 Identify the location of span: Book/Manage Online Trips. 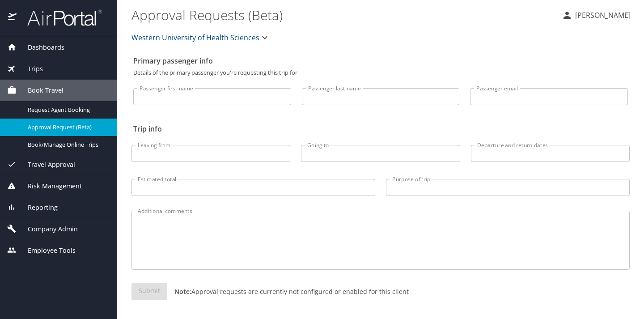
(67, 144).